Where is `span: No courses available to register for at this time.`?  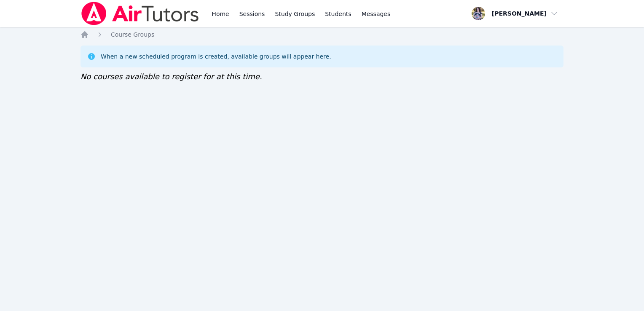 span: No courses available to register for at this time. is located at coordinates (171, 77).